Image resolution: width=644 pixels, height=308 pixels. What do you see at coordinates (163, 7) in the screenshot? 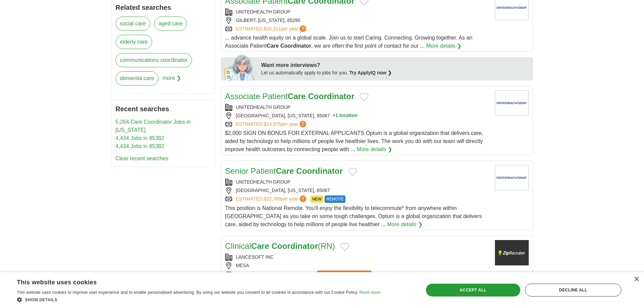
I see `h2: Related searches` at bounding box center [163, 7].